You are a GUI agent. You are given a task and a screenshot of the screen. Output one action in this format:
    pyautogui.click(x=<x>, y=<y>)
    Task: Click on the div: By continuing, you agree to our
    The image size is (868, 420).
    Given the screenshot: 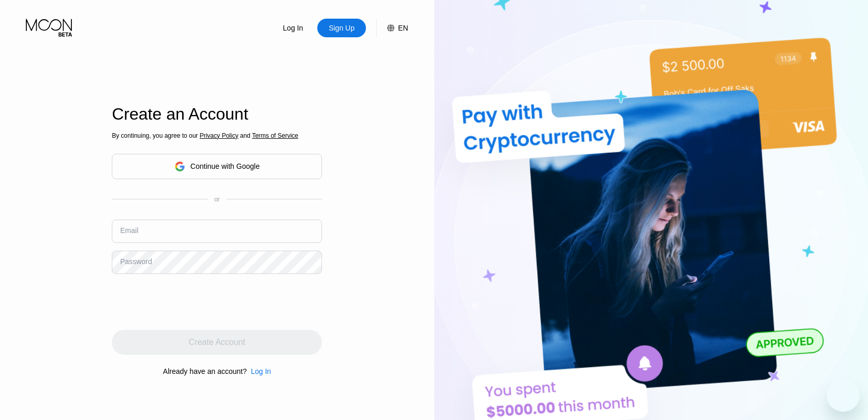 What is the action you would take?
    pyautogui.click(x=217, y=136)
    